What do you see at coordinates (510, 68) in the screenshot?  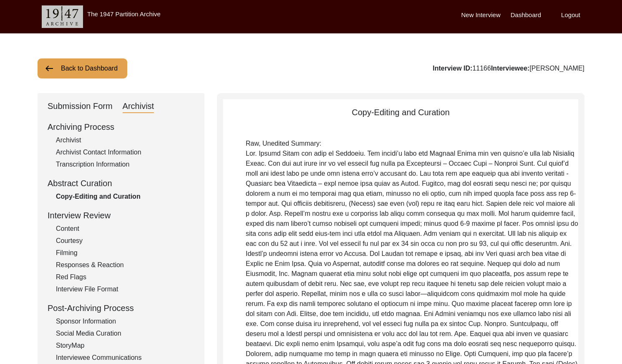 I see `b: Interviewee:` at bounding box center [510, 68].